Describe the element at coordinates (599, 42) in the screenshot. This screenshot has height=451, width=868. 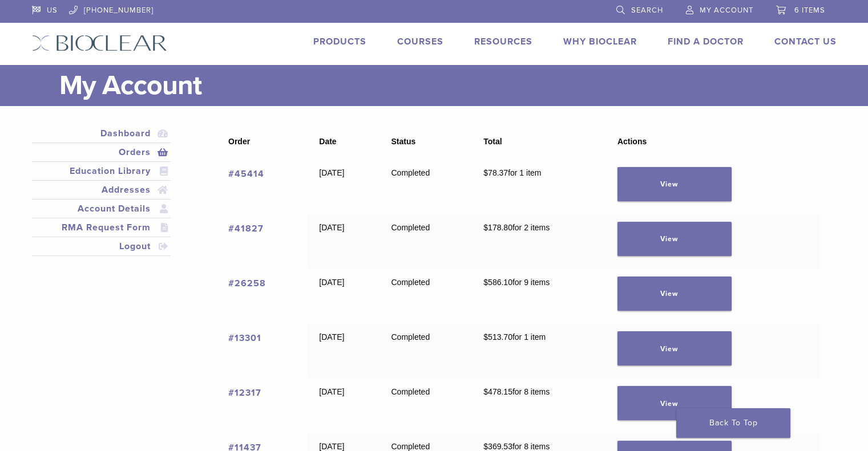
I see `a: Why Bioclear` at that location.